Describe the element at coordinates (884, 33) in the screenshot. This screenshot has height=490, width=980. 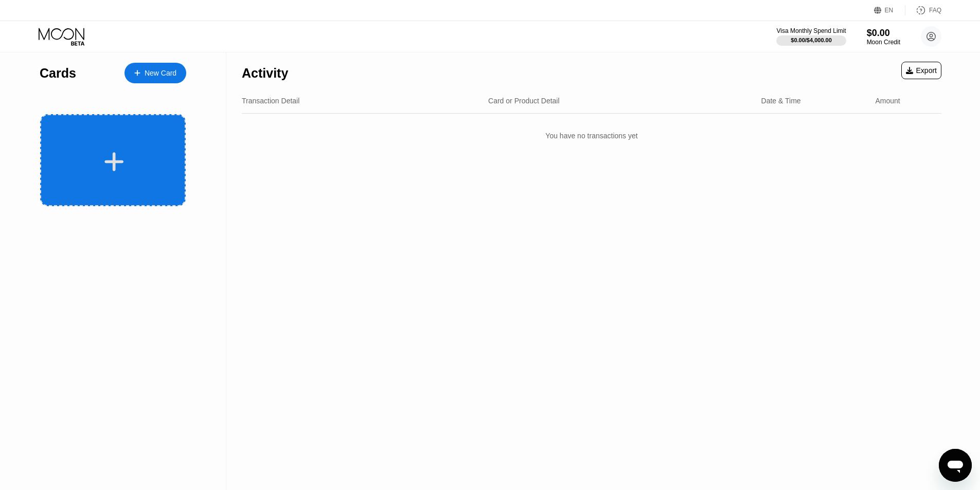
I see `div: $0.00` at that location.